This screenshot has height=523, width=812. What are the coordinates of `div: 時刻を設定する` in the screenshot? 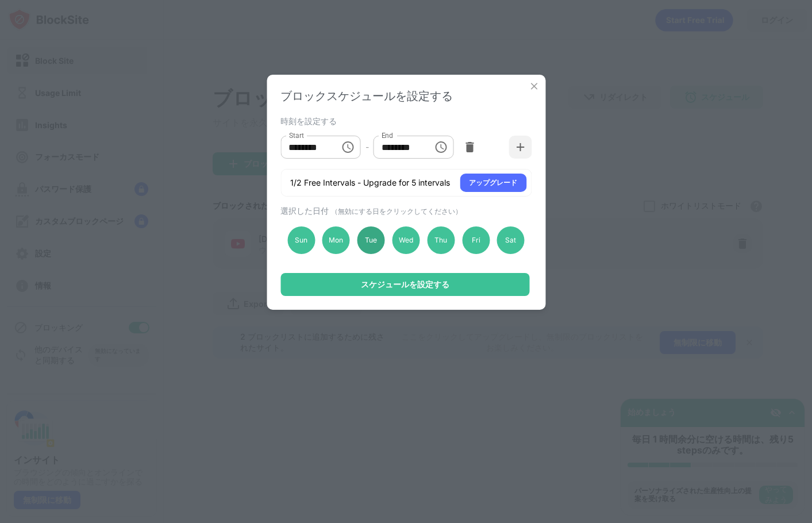 It's located at (405, 121).